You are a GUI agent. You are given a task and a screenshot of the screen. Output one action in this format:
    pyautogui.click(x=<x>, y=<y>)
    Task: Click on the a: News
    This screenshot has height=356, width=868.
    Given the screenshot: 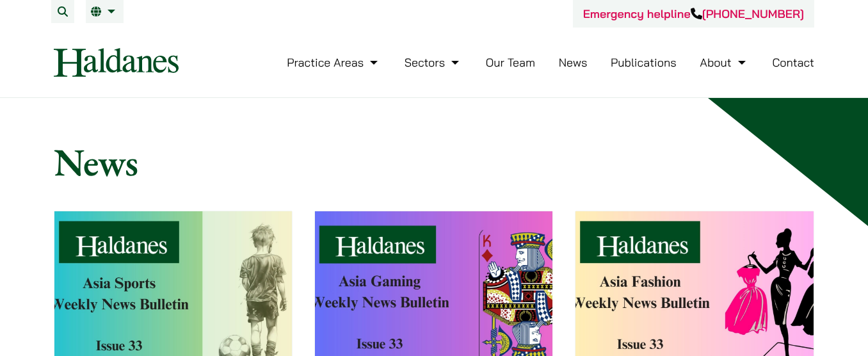 What is the action you would take?
    pyautogui.click(x=573, y=62)
    